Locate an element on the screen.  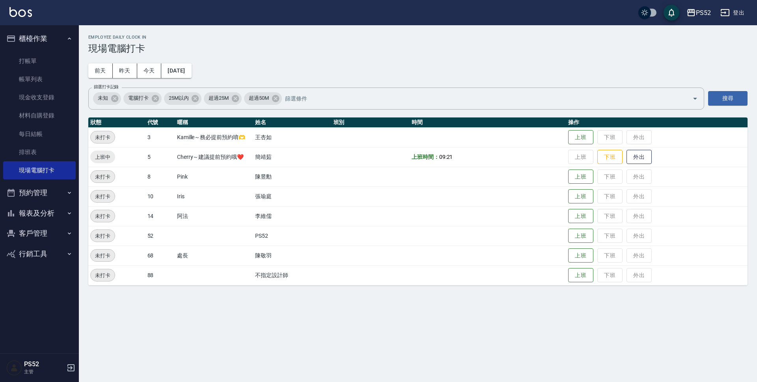
div: PS52 is located at coordinates (704, 13).